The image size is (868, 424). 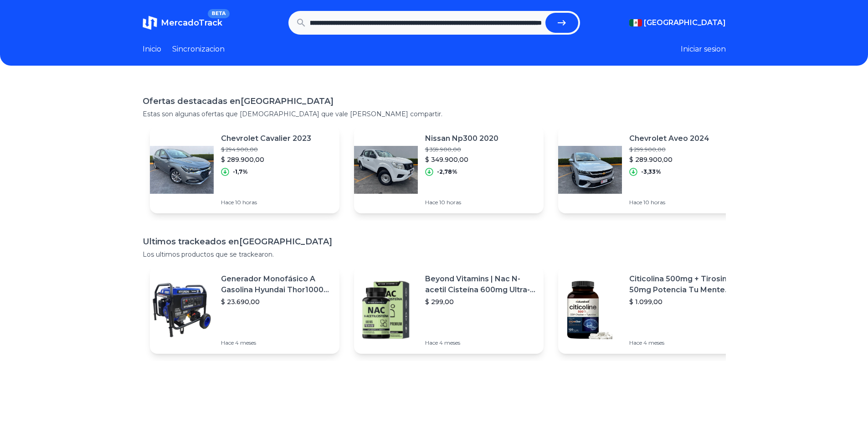 What do you see at coordinates (241, 172) in the screenshot?
I see `p: -1,7%` at bounding box center [241, 172].